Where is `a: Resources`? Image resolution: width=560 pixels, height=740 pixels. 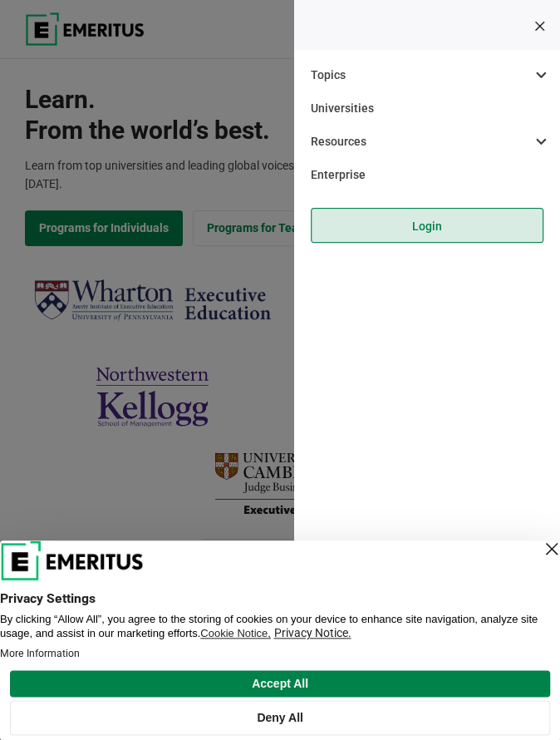
a: Resources is located at coordinates (427, 141).